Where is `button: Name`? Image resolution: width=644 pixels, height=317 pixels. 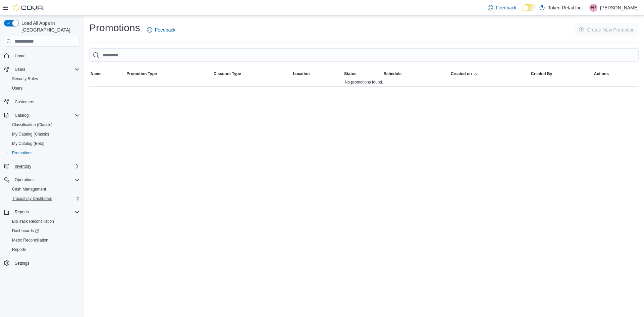 button: Name is located at coordinates (107, 74).